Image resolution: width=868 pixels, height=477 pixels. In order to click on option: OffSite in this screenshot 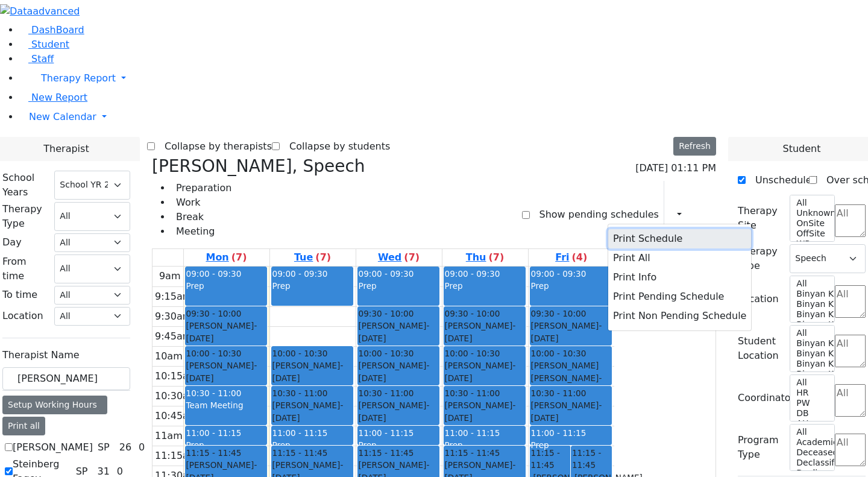, I will do `click(811, 233)`.